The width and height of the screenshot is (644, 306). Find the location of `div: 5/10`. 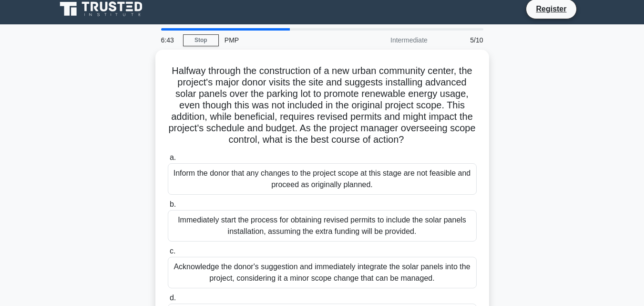

div: 5/10 is located at coordinates (461, 40).